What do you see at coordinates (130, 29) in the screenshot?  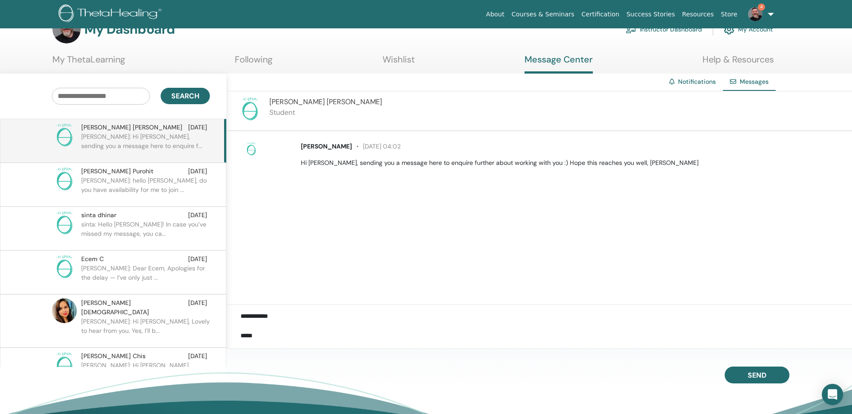 I see `h3: My Dashboard` at bounding box center [130, 29].